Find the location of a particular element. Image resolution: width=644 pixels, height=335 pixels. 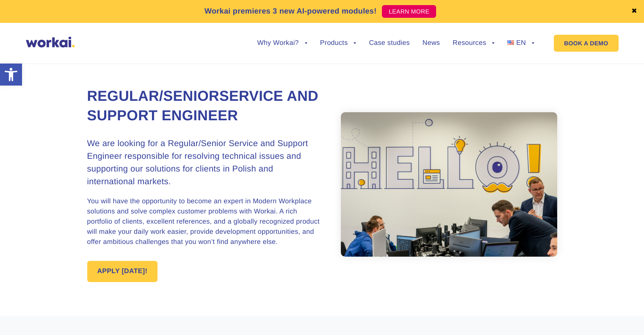

h3: We are looking for a Regular/Senior Service and Support Engineer responsible for resolving techni... is located at coordinates (205, 163).